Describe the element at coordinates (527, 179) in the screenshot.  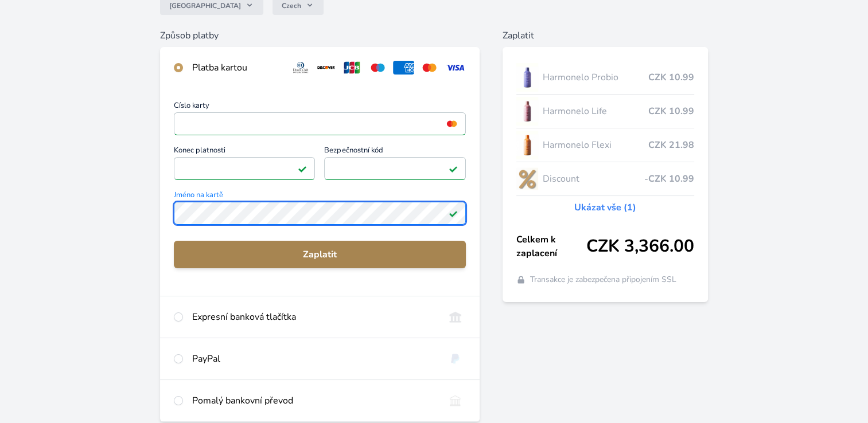
I see `img: discount-lo.png` at that location.